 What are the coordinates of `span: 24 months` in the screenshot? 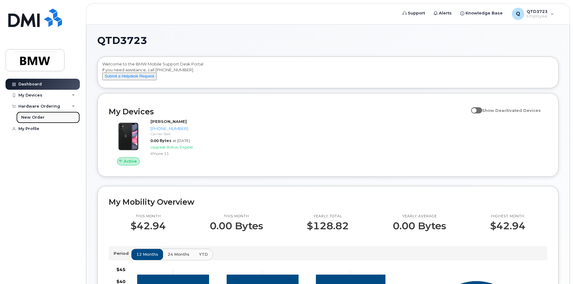 It's located at (178, 254).